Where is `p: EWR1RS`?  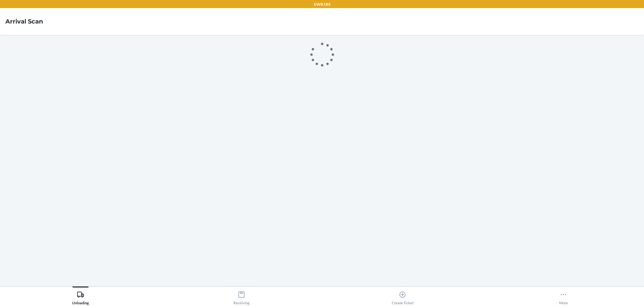
p: EWR1RS is located at coordinates (322, 5).